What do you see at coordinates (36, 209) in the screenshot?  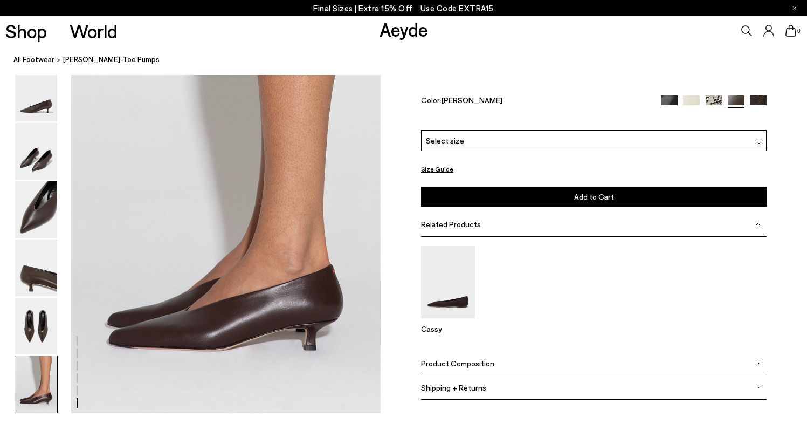 I see `img: Clara Pointed-Toe Pumps - Image 3` at bounding box center [36, 209].